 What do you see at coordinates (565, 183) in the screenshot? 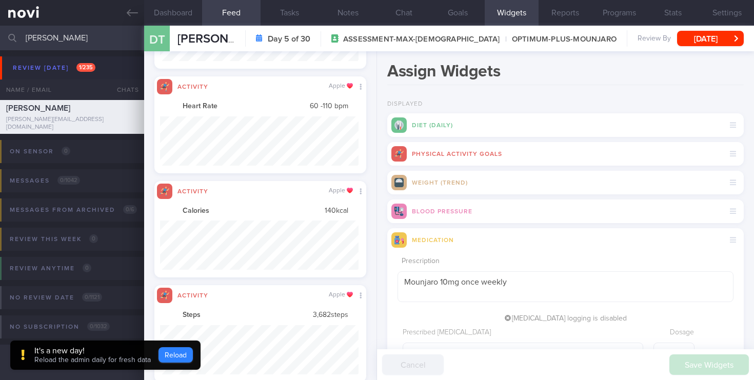
I see `div: Weight (Trend)` at bounding box center [565, 183].